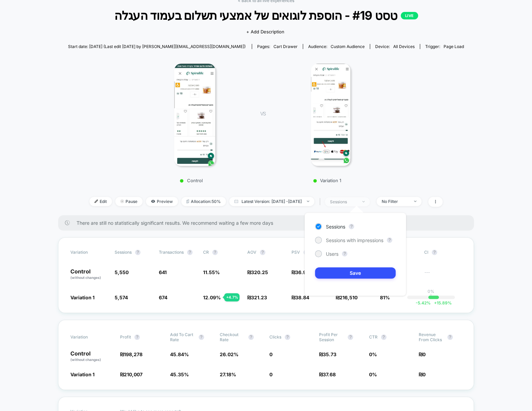  Describe the element at coordinates (236, 201) in the screenshot. I see `img: calendar` at that location.